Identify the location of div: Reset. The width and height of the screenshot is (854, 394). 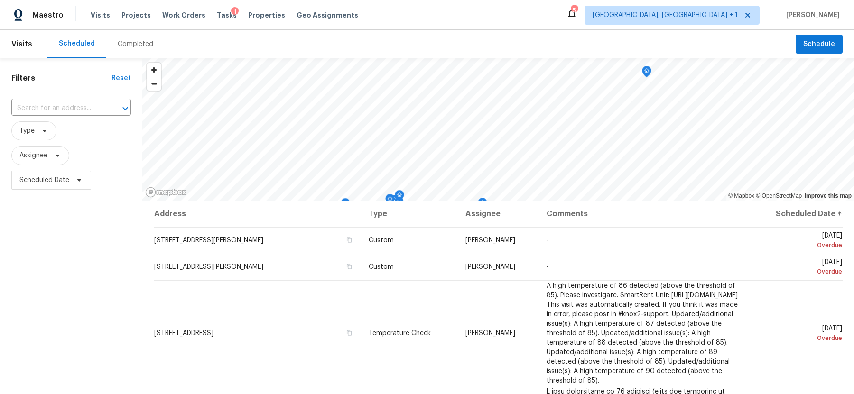
(121, 78).